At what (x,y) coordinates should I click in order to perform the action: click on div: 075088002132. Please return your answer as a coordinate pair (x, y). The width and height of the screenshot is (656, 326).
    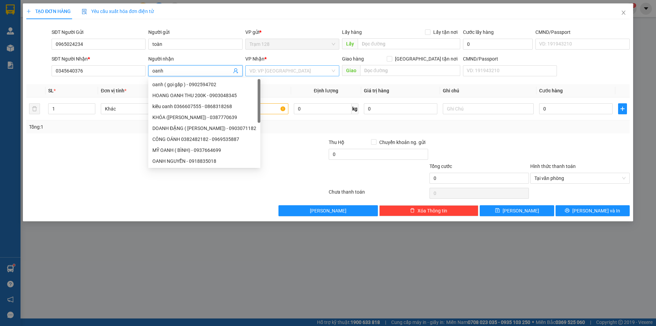
    Looking at the image, I should click on (30, 36).